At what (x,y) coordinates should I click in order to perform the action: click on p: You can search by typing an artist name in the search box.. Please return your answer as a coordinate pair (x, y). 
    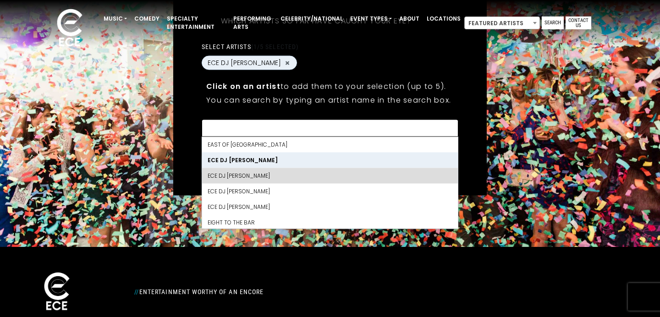
    Looking at the image, I should click on (330, 100).